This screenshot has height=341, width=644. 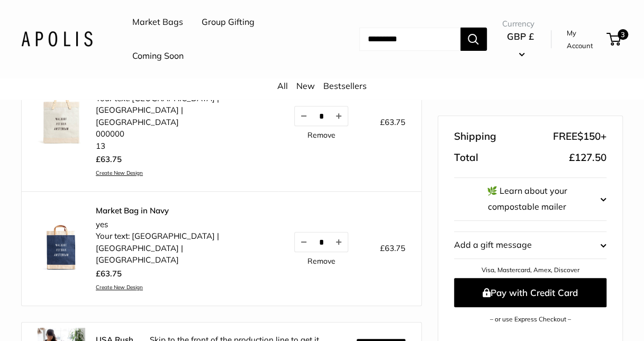 I want to click on li: 13, so click(x=179, y=146).